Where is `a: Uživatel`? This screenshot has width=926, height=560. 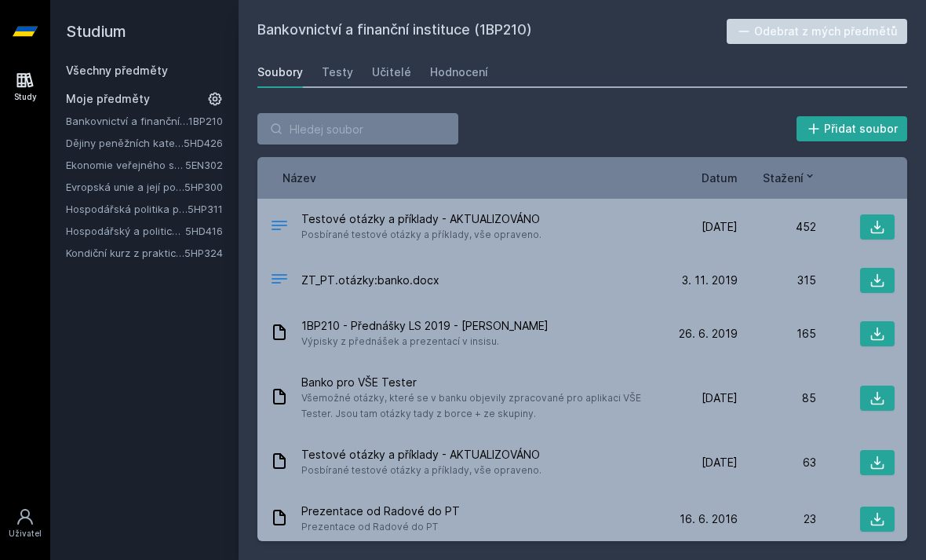 a: Uživatel is located at coordinates (25, 523).